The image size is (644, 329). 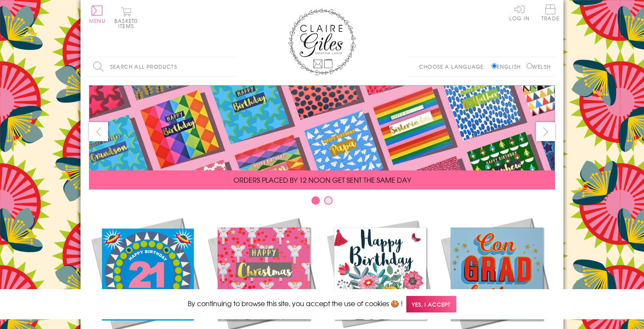 I want to click on a: Trade, so click(x=550, y=13).